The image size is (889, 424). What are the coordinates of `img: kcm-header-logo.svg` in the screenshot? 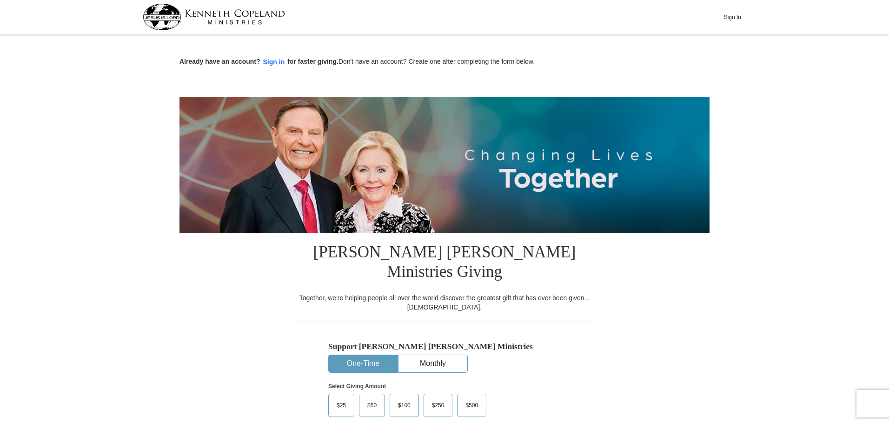 It's located at (214, 17).